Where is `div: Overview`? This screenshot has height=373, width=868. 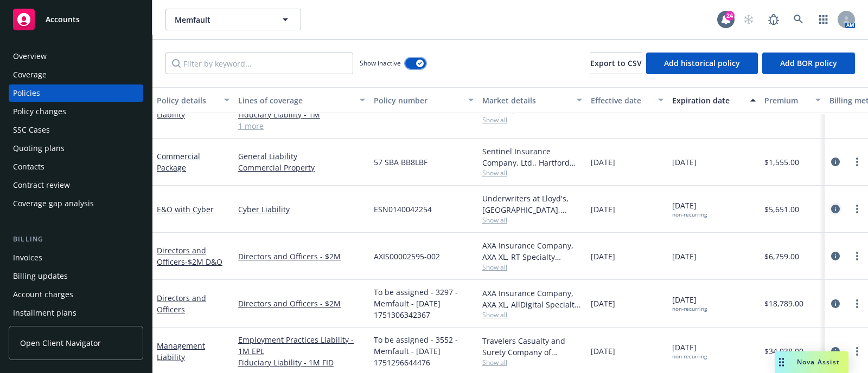 div: Overview is located at coordinates (30, 56).